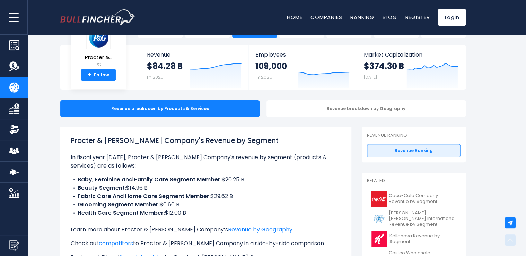  Describe the element at coordinates (144, 196) in the screenshot. I see `b: Fabric Care And Home Care Segment Member:` at that location.